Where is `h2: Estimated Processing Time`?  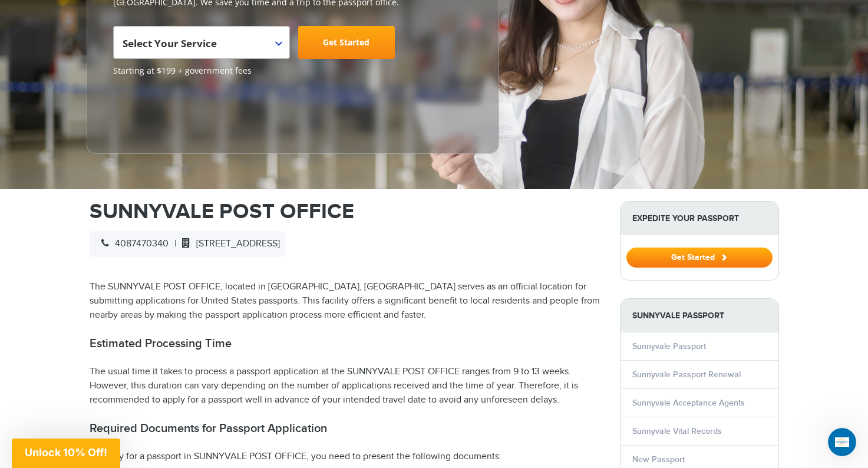
h2: Estimated Processing Time is located at coordinates (346, 344).